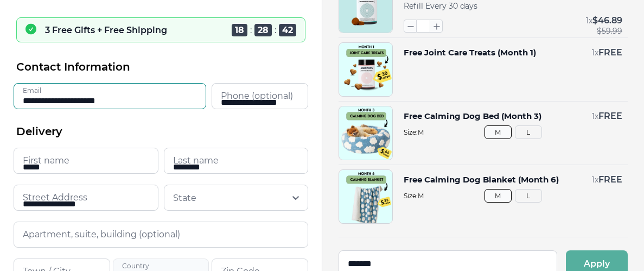  Describe the element at coordinates (263, 30) in the screenshot. I see `span: 28` at that location.